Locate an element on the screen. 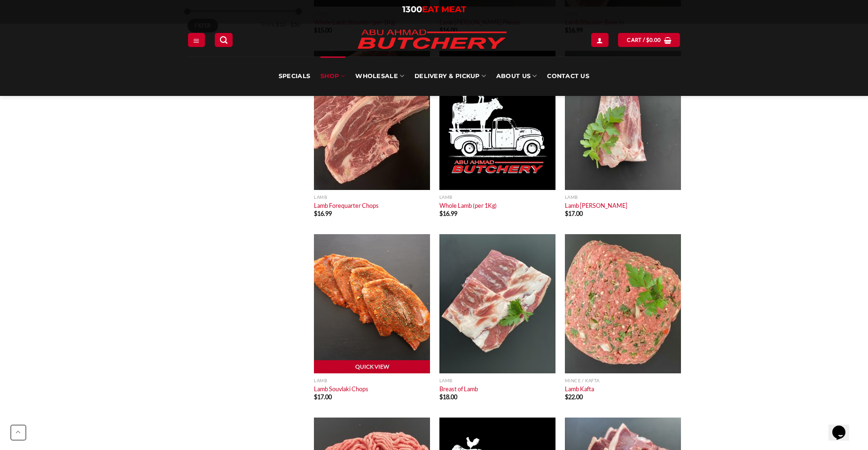 This screenshot has width=868, height=450. span: Cart / is located at coordinates (644, 40).